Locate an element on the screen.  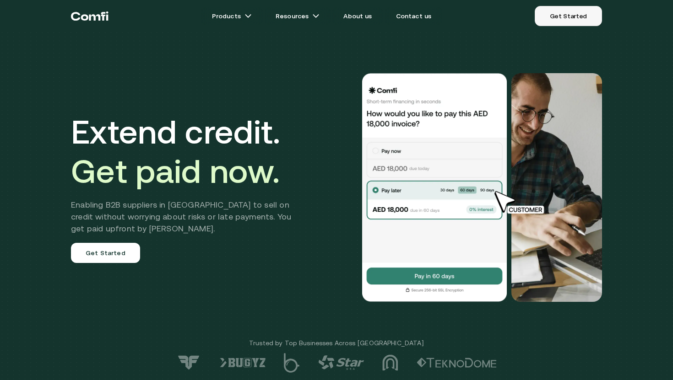
img: logo-4 is located at coordinates (341, 363).